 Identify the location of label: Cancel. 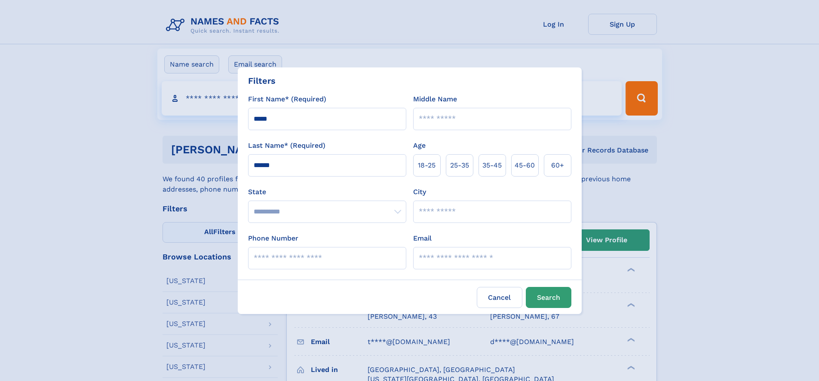
(499, 297).